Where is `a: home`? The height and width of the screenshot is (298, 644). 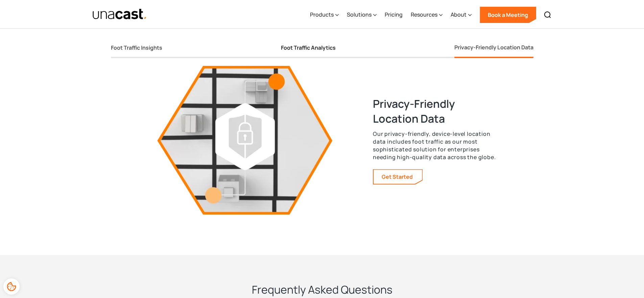
a: home is located at coordinates (119, 14).